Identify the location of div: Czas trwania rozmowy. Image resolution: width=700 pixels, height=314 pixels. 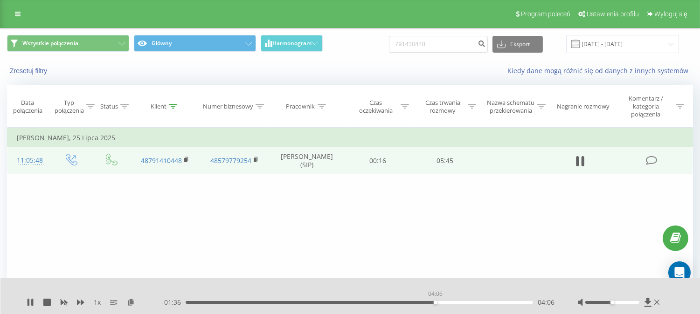
(443, 107).